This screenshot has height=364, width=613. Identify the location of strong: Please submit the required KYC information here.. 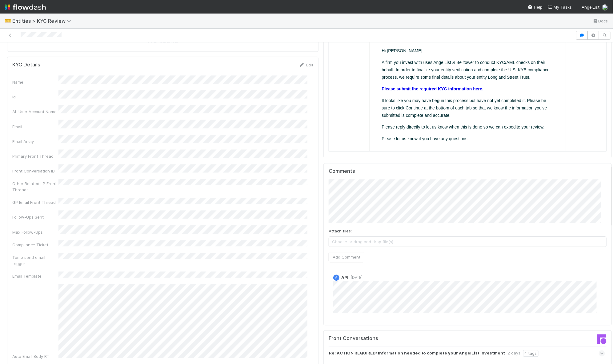
(104, 91).